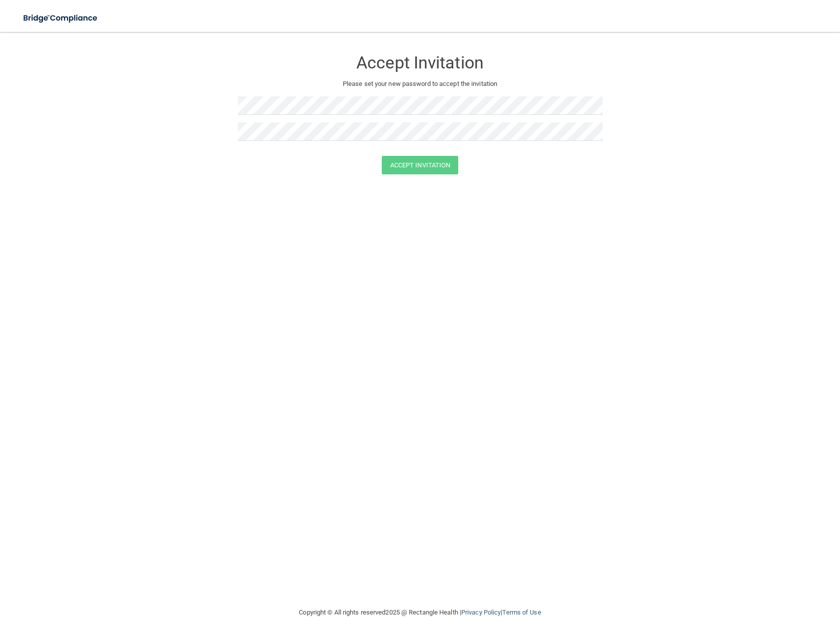  I want to click on div: Copyright © All rights reserved 2025 @ Rectangle Health | |, so click(420, 613).